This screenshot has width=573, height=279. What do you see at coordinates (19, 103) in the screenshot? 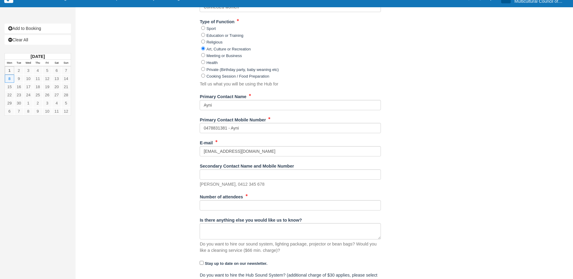
I see `a: 30` at bounding box center [19, 103].